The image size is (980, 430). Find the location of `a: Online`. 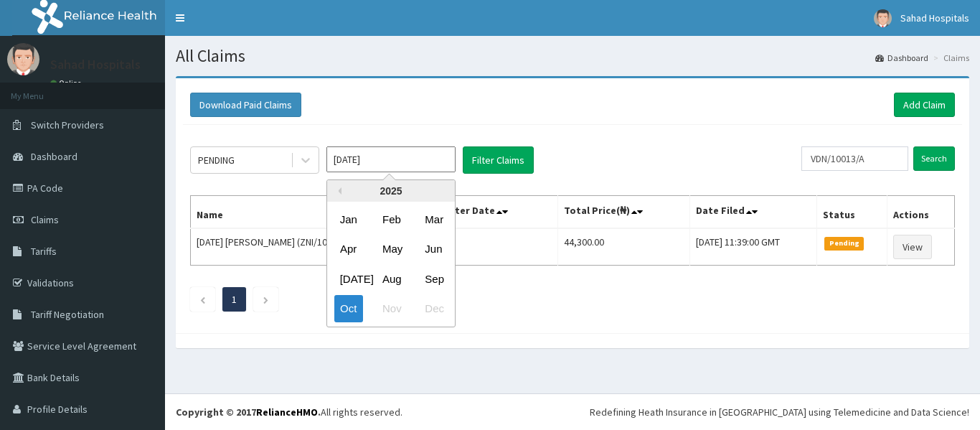

a: Online is located at coordinates (68, 83).